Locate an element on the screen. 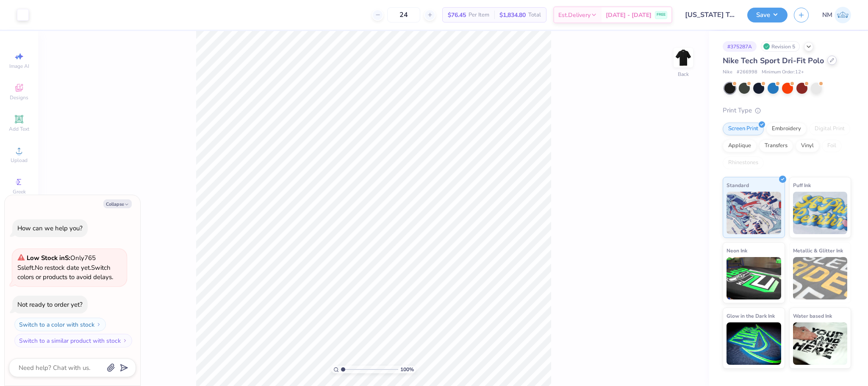  span: $1,834.80 is located at coordinates (513, 15).